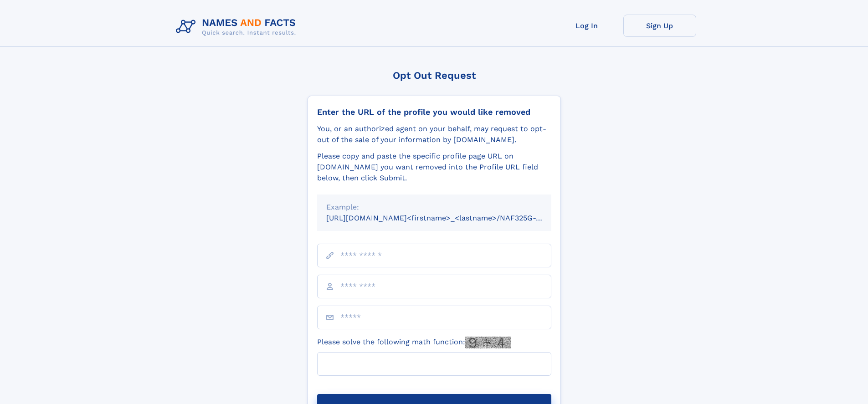 Image resolution: width=868 pixels, height=404 pixels. Describe the element at coordinates (587, 25) in the screenshot. I see `a: Log In` at that location.